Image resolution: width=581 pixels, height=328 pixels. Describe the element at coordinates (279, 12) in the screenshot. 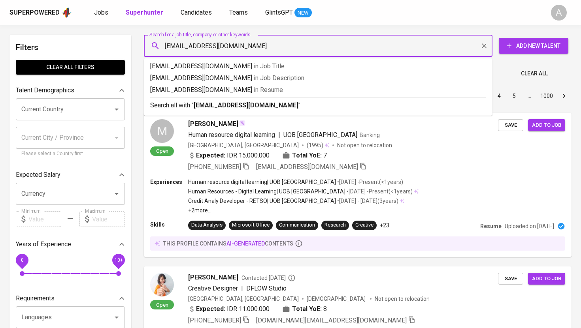

I see `span: GlintsGPT` at that location.